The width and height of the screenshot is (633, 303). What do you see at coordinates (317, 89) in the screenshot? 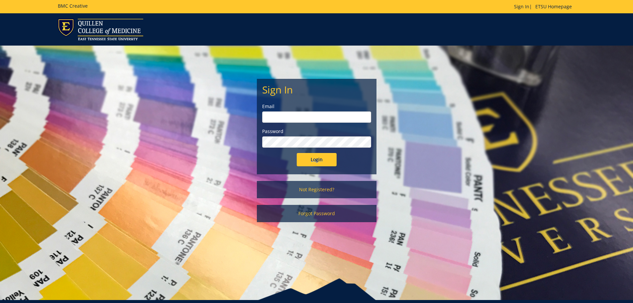
I see `h2: Sign In` at bounding box center [317, 89].